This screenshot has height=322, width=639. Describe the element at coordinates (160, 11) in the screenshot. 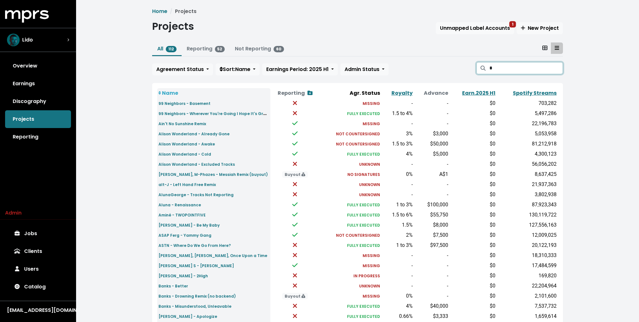

I see `a: Home` at that location.